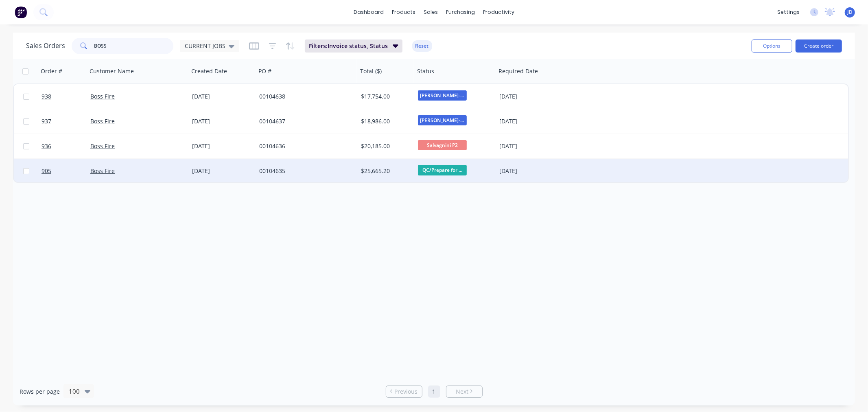 This screenshot has width=868, height=412. What do you see at coordinates (465, 392) in the screenshot?
I see `a: Next page` at bounding box center [465, 392].